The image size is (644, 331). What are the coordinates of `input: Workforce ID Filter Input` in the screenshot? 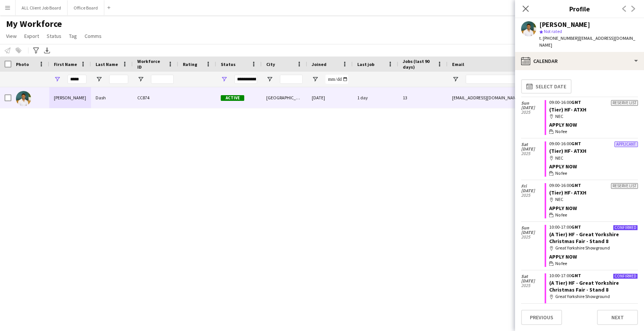 It's located at (162, 79).